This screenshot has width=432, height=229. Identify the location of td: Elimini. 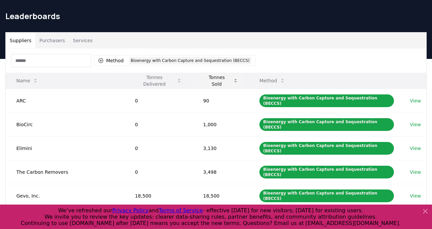
(65, 148).